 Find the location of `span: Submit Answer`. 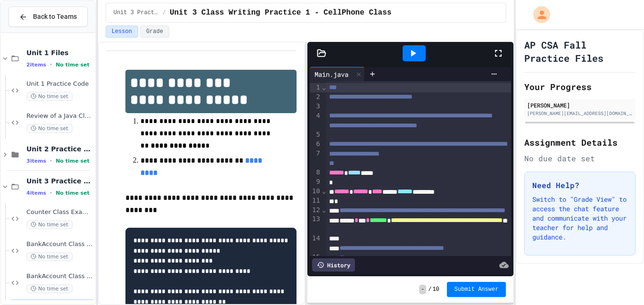

span: Submit Answer is located at coordinates (477, 290).